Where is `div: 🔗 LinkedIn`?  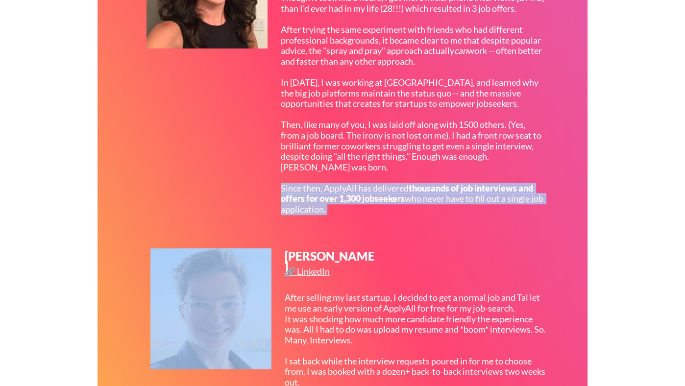 div: 🔗 LinkedIn is located at coordinates (308, 271).